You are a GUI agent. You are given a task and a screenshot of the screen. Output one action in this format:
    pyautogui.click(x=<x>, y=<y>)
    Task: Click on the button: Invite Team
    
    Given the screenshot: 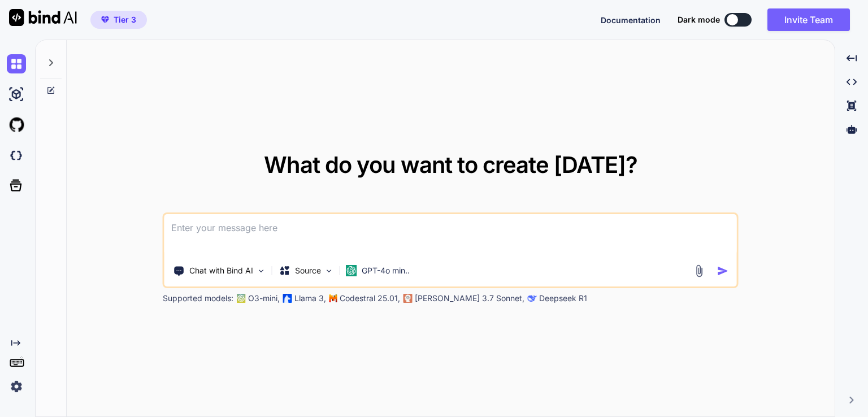 What is the action you would take?
    pyautogui.click(x=809, y=20)
    